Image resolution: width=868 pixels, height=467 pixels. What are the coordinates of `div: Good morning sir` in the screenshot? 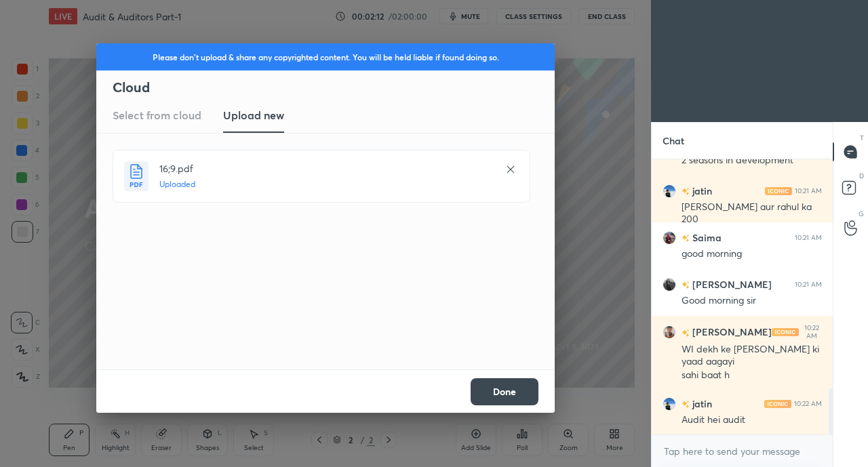 It's located at (751, 301).